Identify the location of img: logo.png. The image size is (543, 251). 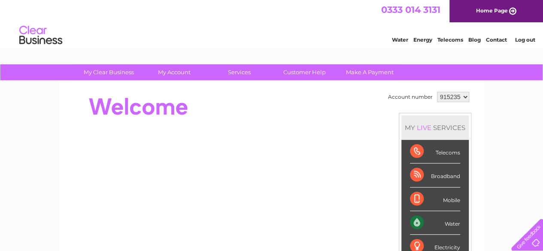
(41, 35).